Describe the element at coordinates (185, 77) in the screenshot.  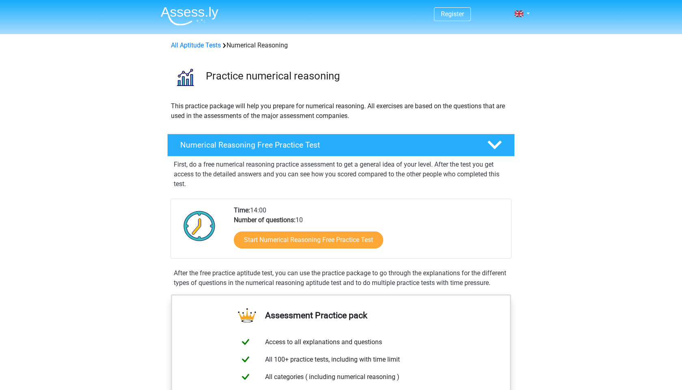
I see `img: numerical reasoning` at that location.